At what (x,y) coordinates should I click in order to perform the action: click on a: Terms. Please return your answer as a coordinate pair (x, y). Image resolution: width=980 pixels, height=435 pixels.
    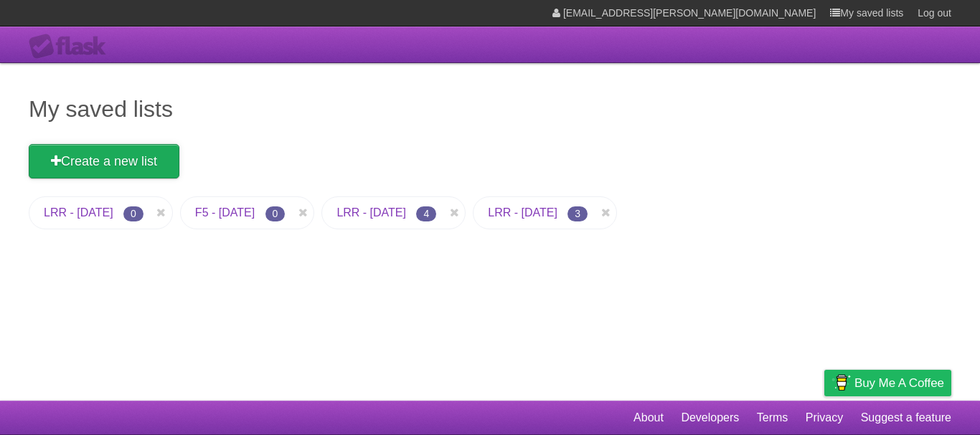
    Looking at the image, I should click on (772, 418).